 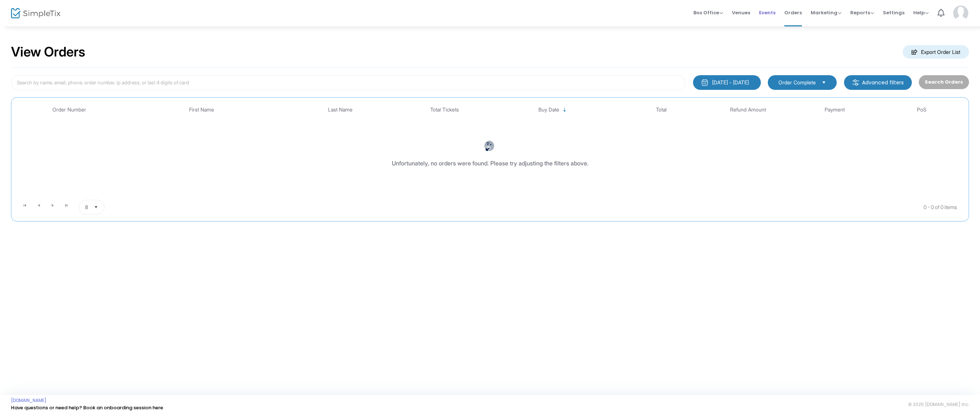 What do you see at coordinates (87, 407) in the screenshot?
I see `a: Have questions or need help? Book an onboarding session here` at bounding box center [87, 407].